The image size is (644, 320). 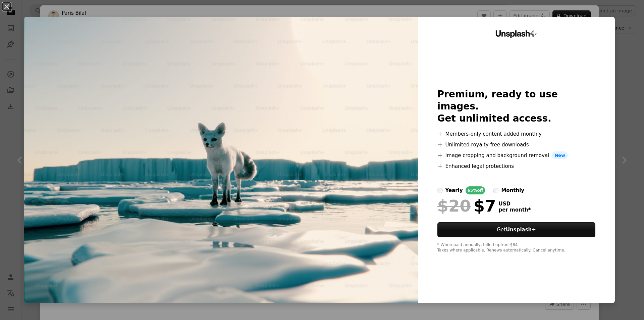 What do you see at coordinates (475, 190) in the screenshot?
I see `div: 65% off` at bounding box center [475, 190].